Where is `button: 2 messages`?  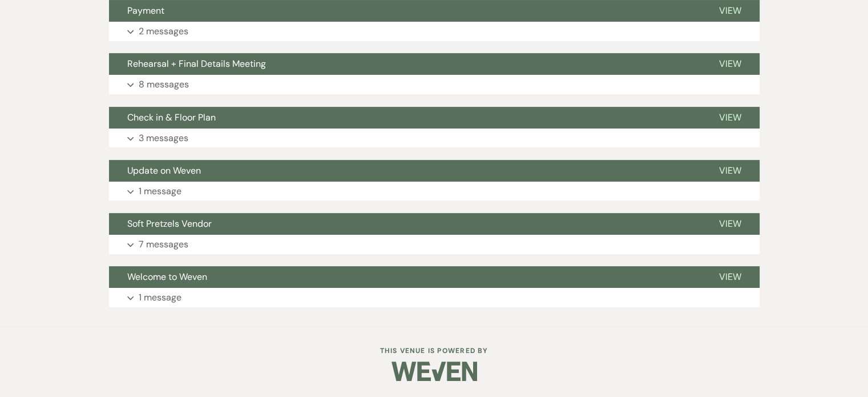
button: 2 messages is located at coordinates (434, 32).